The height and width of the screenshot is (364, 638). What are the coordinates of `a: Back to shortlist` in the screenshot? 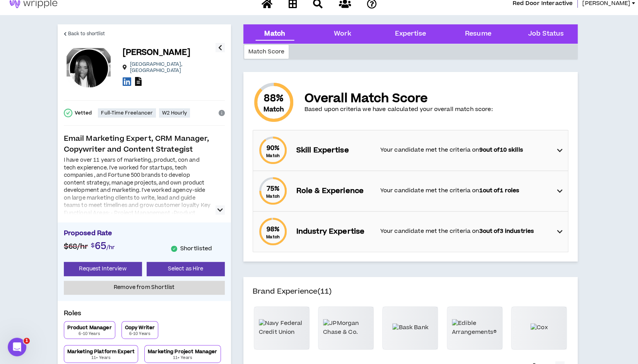 It's located at (85, 34).